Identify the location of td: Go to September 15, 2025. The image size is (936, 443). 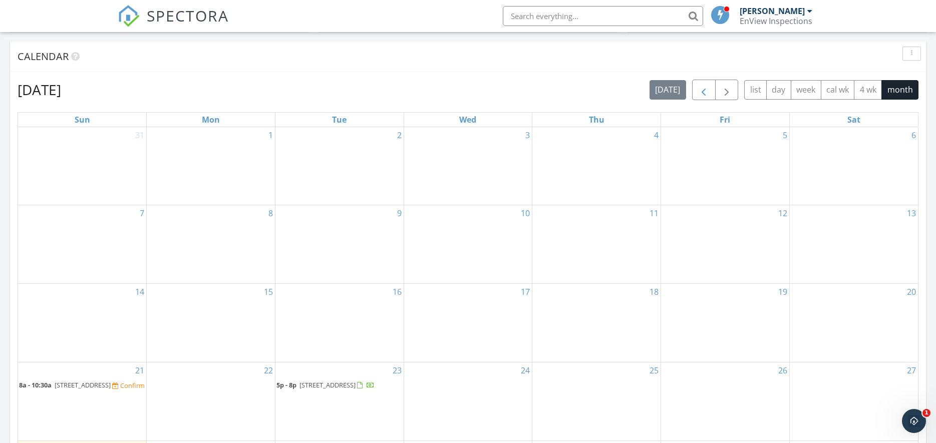
(211, 323).